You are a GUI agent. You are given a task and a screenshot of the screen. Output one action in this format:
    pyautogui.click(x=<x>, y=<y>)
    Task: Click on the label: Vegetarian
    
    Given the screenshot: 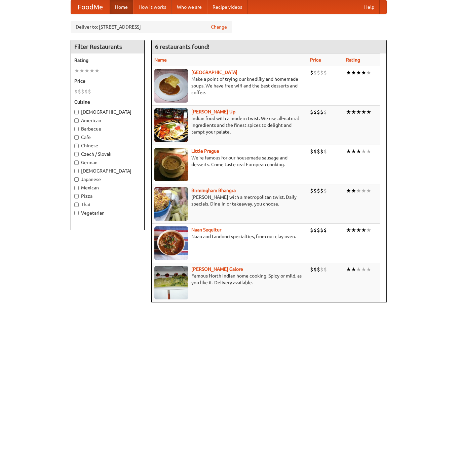 What is the action you would take?
    pyautogui.click(x=108, y=213)
    